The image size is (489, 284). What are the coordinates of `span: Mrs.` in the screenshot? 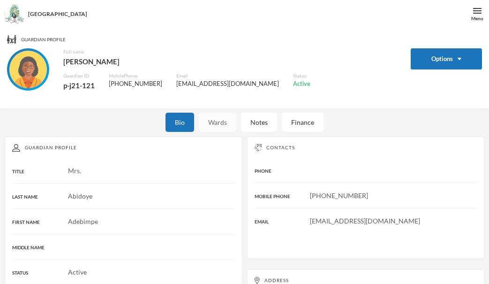 It's located at (75, 170).